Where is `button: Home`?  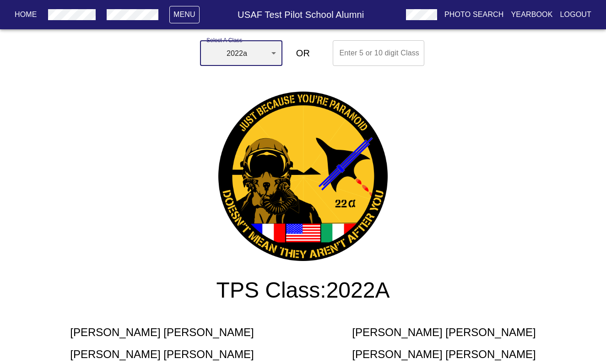
button: Home is located at coordinates (26, 15).